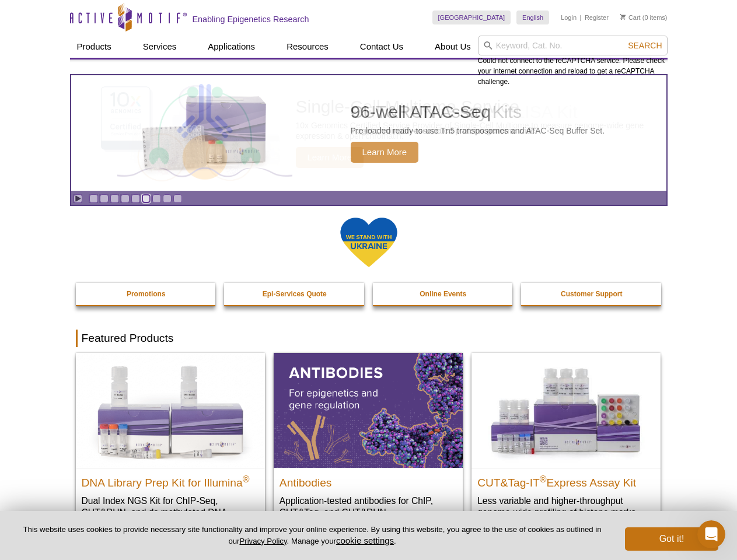  What do you see at coordinates (566, 480) in the screenshot?
I see `h2: CUT&Tag-IT Express Assay Kit` at bounding box center [566, 480].